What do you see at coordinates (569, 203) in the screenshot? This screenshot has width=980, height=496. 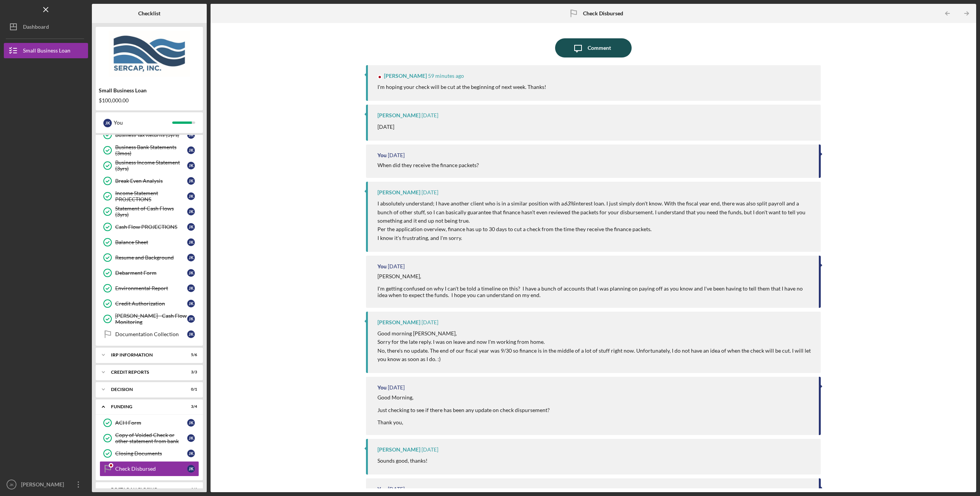 I see `em: 63%` at bounding box center [569, 203].